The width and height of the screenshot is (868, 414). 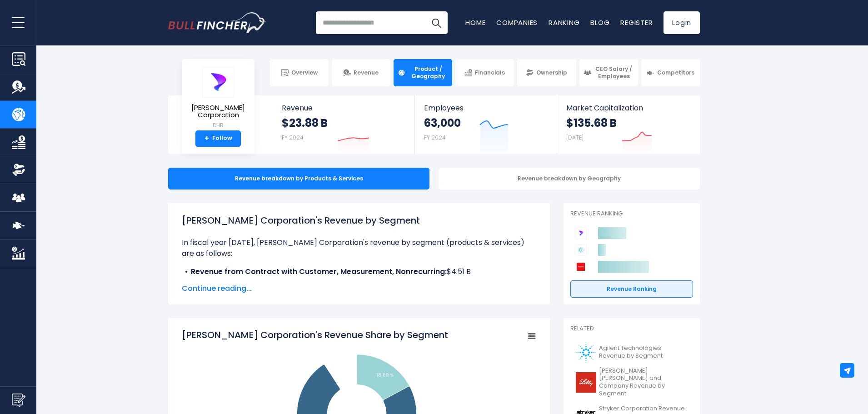 I want to click on a: Financials, so click(x=484, y=73).